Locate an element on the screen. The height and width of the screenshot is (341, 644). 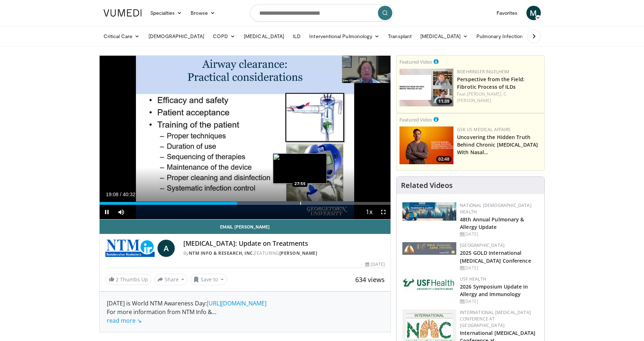
img: NTM Info & Research, Inc. is located at coordinates (129, 249).